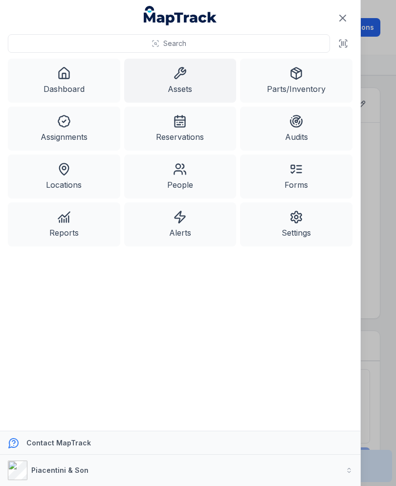 Image resolution: width=396 pixels, height=486 pixels. Describe the element at coordinates (60, 470) in the screenshot. I see `strong: Piacentini & Son` at that location.